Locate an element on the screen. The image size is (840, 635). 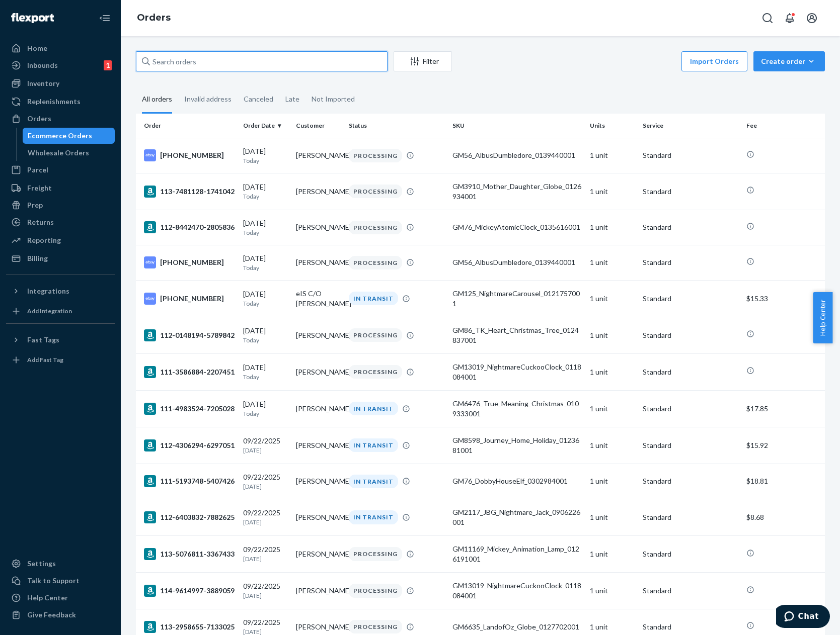
a: Ecommerce Orders is located at coordinates (69, 136).